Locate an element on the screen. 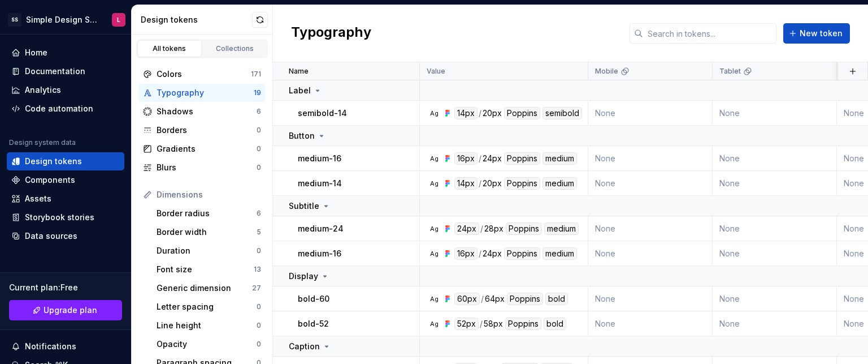 This screenshot has width=868, height=364. a: Border width5 is located at coordinates (209, 232).